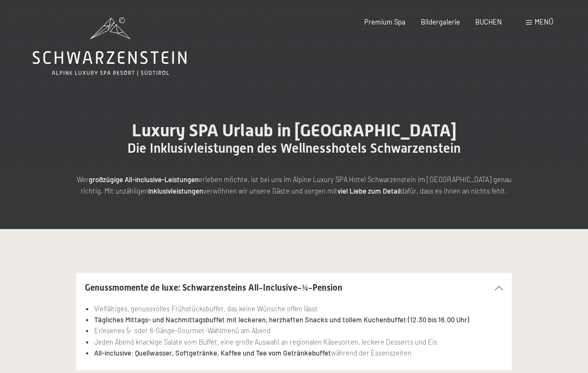 The width and height of the screenshot is (588, 373). Describe the element at coordinates (282, 319) in the screenshot. I see `strong: Tägliches Mittags- und Nachmittagsbuffet mit leckeren, herzhaften Snacks und tollem Kuchenbuffet ...` at that location.